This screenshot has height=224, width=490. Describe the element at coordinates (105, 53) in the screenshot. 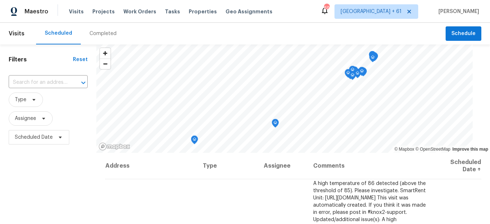

I see `span: Zoom in` at that location.